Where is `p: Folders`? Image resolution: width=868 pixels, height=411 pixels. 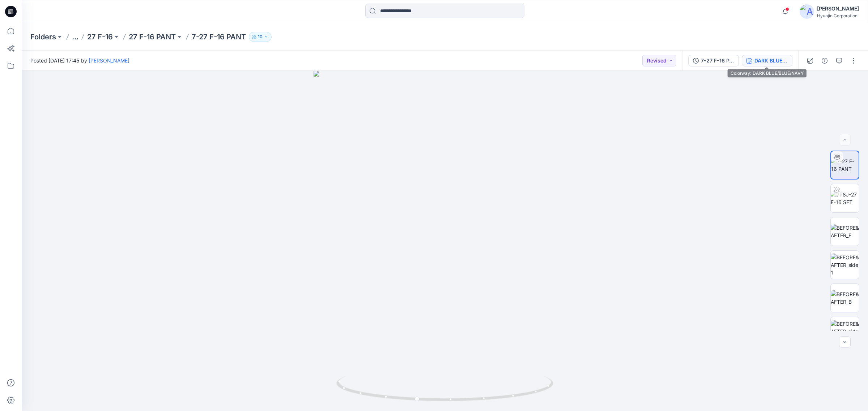 p: Folders is located at coordinates (43, 37).